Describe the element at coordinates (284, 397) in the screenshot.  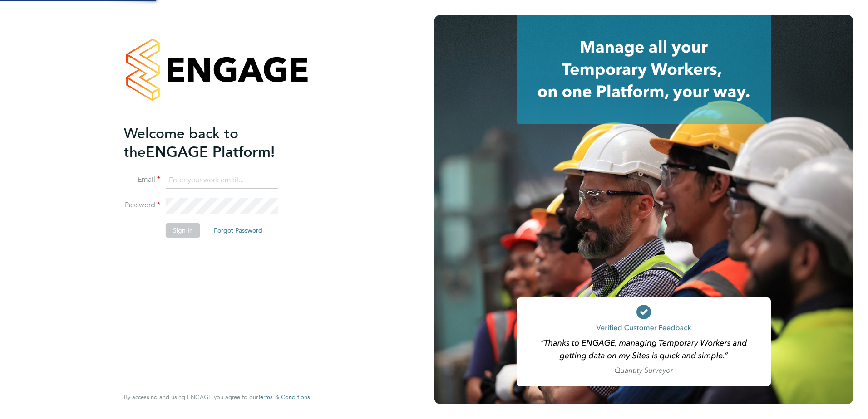
I see `a: Terms & Conditions` at that location.